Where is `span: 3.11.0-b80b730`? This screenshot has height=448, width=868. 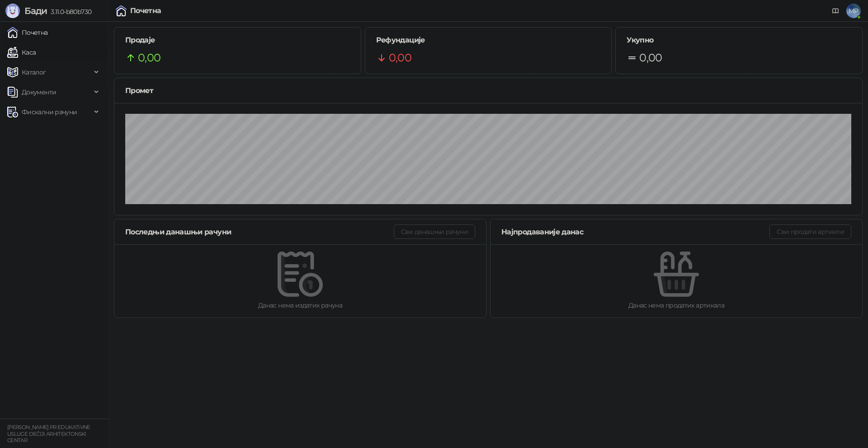
span: 3.11.0-b80b730 is located at coordinates (70, 12).